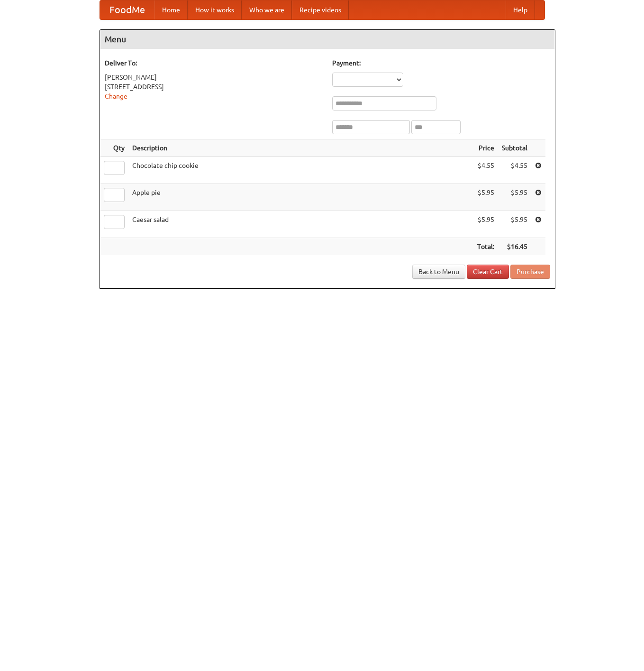  What do you see at coordinates (116, 96) in the screenshot?
I see `a: Change` at bounding box center [116, 96].